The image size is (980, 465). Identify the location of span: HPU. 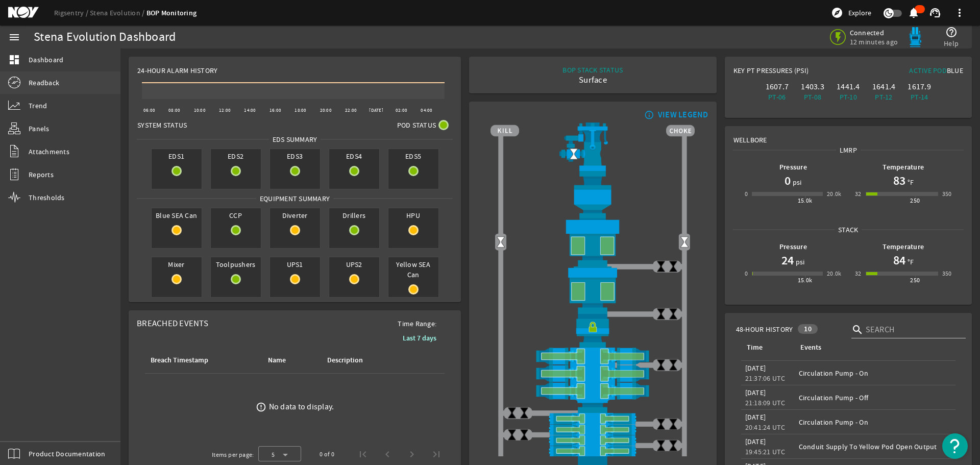
(413, 215).